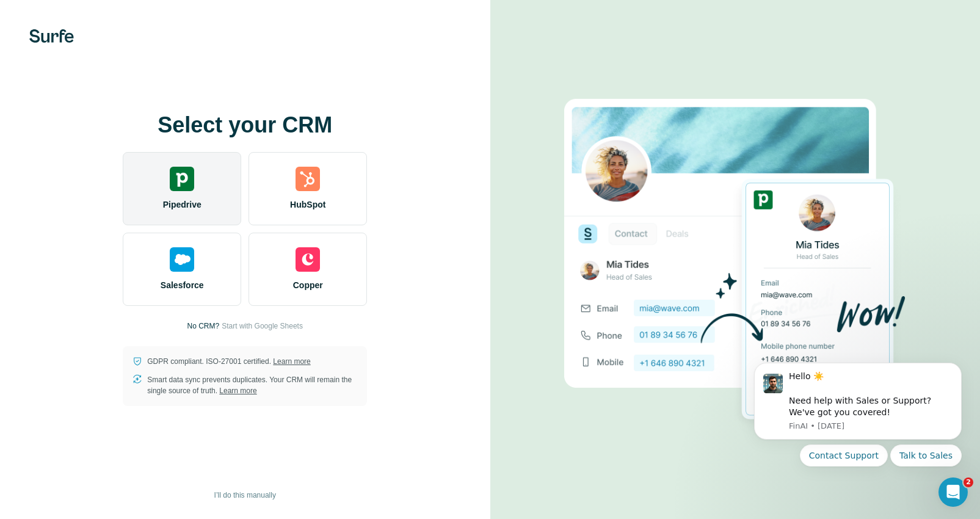 This screenshot has height=519, width=980. What do you see at coordinates (203, 326) in the screenshot?
I see `p: No CRM?` at bounding box center [203, 326].